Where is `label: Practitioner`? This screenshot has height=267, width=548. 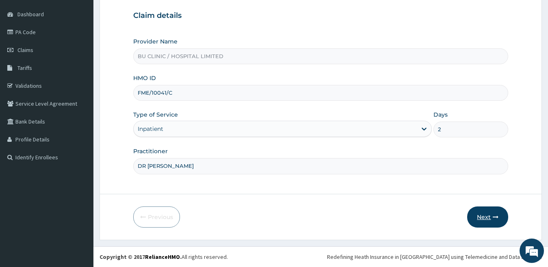 label: Practitioner is located at coordinates (150, 151).